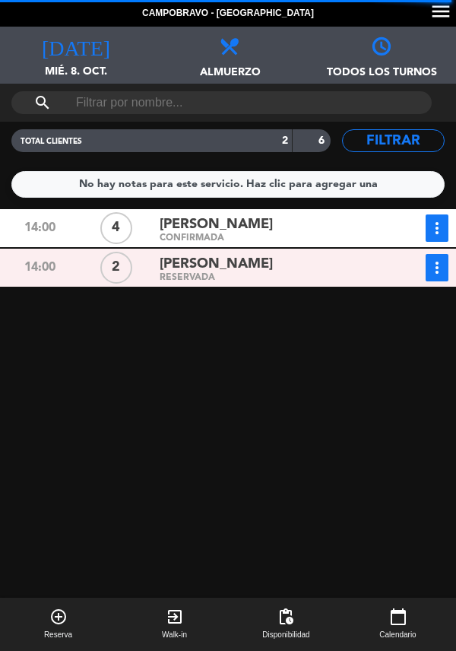 This screenshot has height=651, width=456. I want to click on input: Filtrar por nombre..., so click(221, 103).